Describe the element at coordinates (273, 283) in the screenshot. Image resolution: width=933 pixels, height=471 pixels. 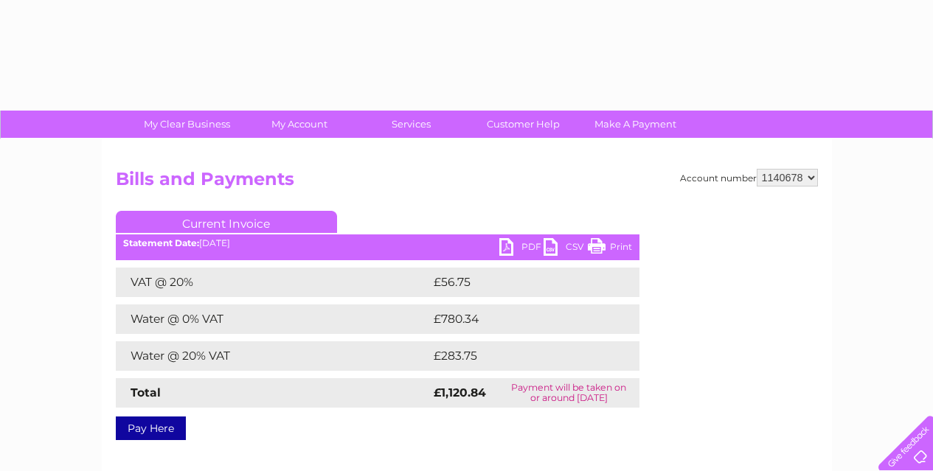
I see `td: VAT @ 20%` at that location.